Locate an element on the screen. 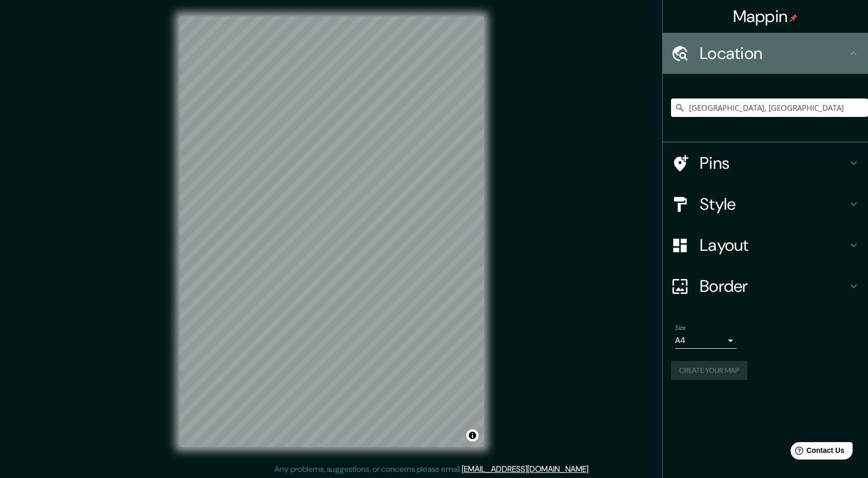 The width and height of the screenshot is (868, 478). div: Pins is located at coordinates (765, 163).